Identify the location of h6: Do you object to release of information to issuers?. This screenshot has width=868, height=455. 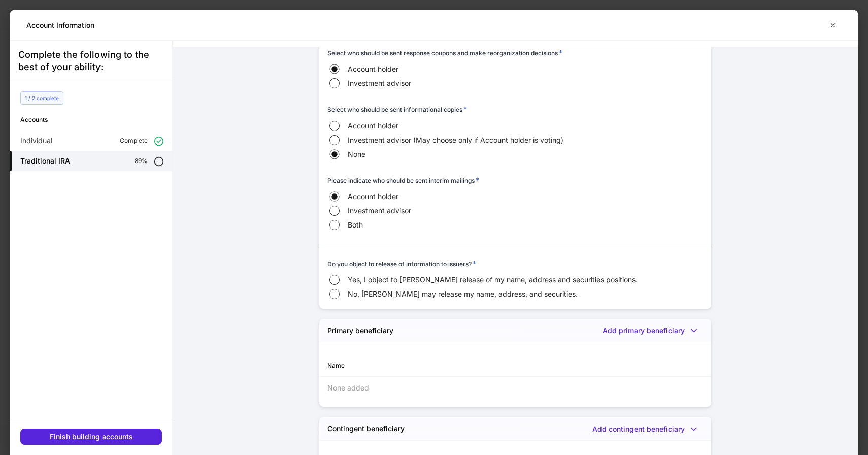
(401, 264).